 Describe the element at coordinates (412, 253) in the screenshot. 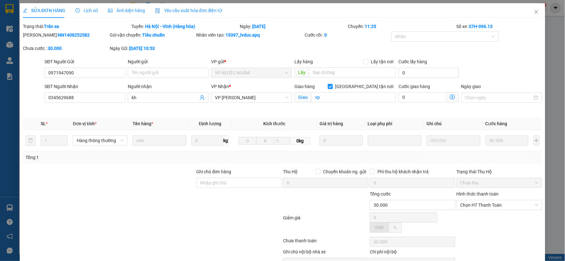

I see `div: Chi phí nội bộ` at that location.